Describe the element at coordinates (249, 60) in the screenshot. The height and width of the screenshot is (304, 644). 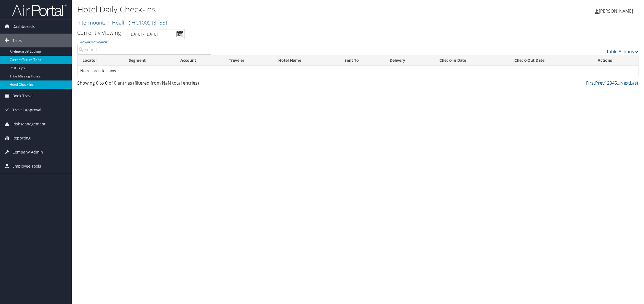
I see `th: Traveler: activate to sort column ascending` at that location.